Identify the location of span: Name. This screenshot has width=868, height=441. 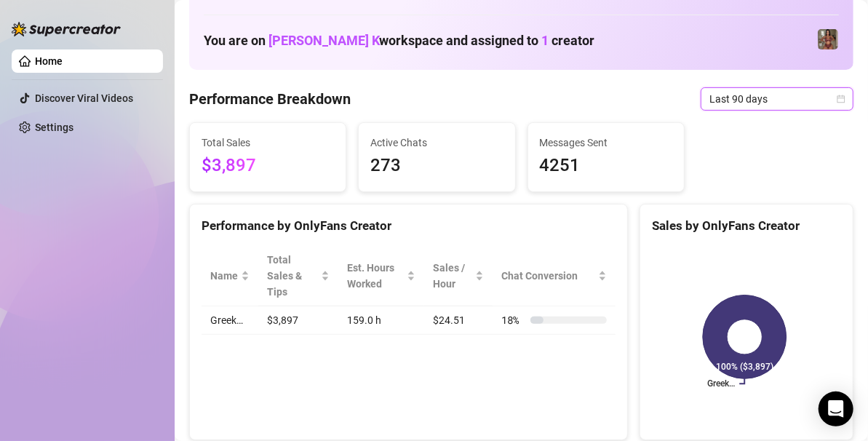
(224, 276).